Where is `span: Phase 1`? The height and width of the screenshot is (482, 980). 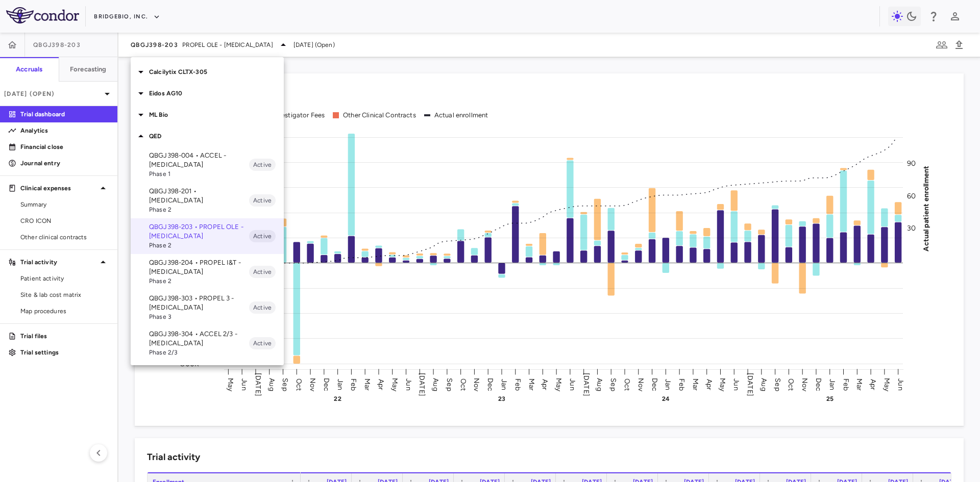
span: Phase 1 is located at coordinates (199, 174).